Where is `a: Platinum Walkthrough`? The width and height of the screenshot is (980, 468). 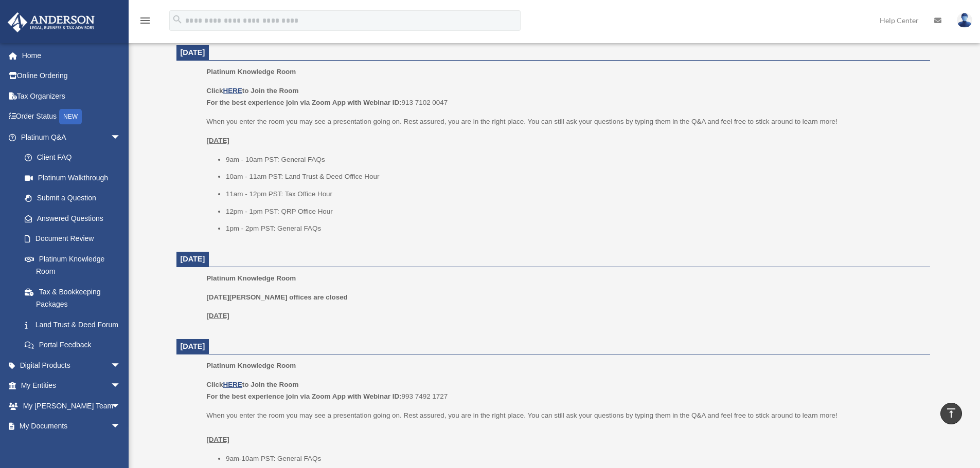 a: Platinum Walkthrough is located at coordinates (75, 178).